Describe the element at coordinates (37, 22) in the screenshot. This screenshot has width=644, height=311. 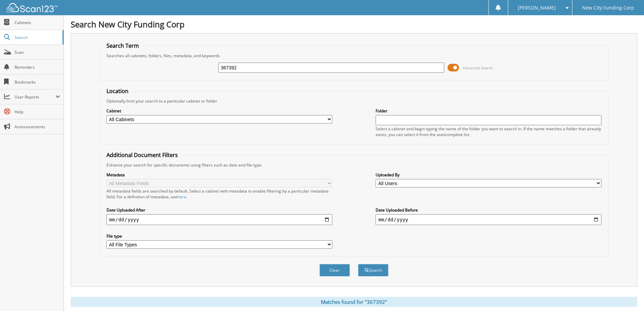
I see `span: Cabinets` at that location.